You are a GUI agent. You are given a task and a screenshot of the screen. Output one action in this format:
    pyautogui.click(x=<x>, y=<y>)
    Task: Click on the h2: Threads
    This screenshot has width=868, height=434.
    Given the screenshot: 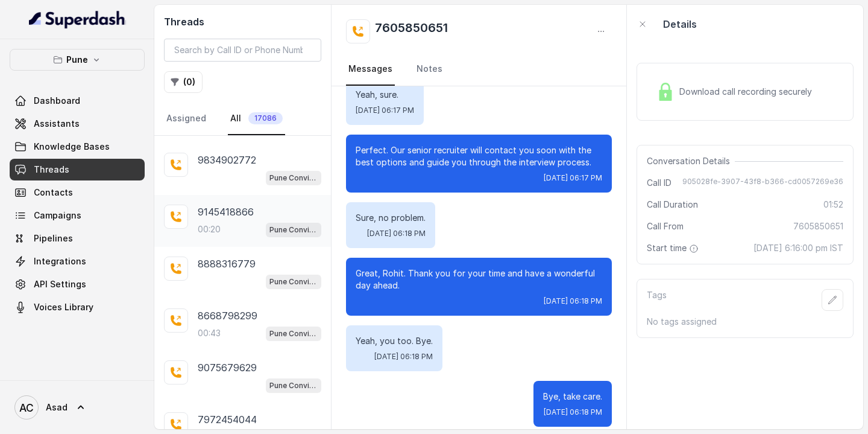 What is the action you would take?
    pyautogui.click(x=242, y=22)
    